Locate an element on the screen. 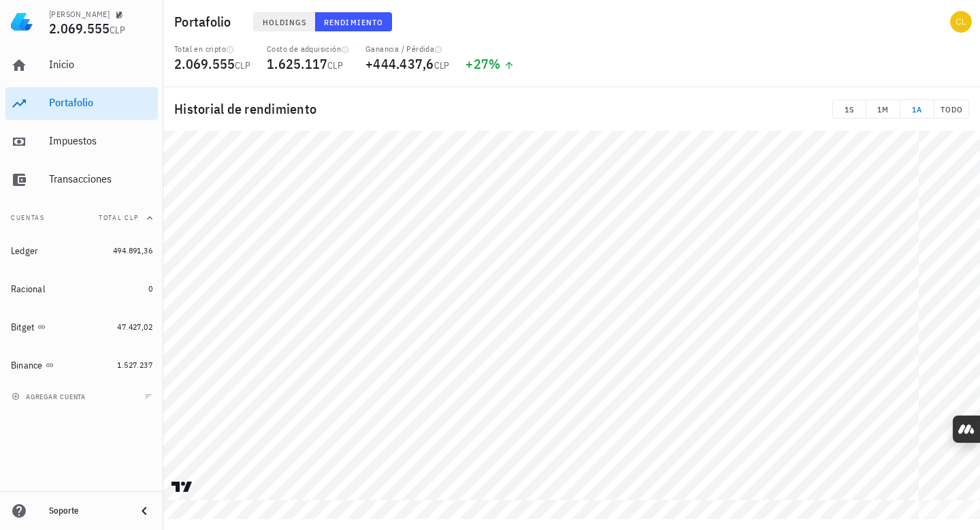 This screenshot has height=530, width=980. div: Costo de adquisición is located at coordinates (308, 49).